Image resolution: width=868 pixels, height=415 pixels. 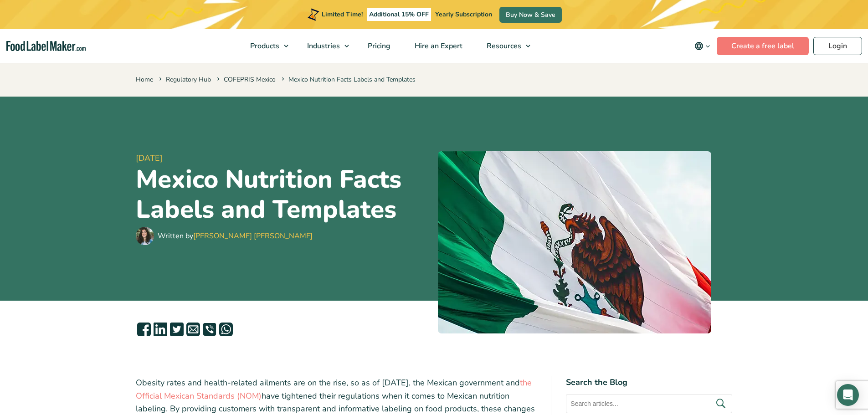 What do you see at coordinates (322, 46) in the screenshot?
I see `span: Industries` at bounding box center [322, 46].